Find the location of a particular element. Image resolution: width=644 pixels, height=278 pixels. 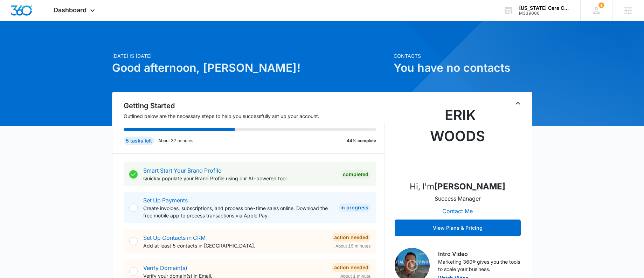

p: Outlined below are the necessary steps to help you successfully set up your account. is located at coordinates (254, 116).